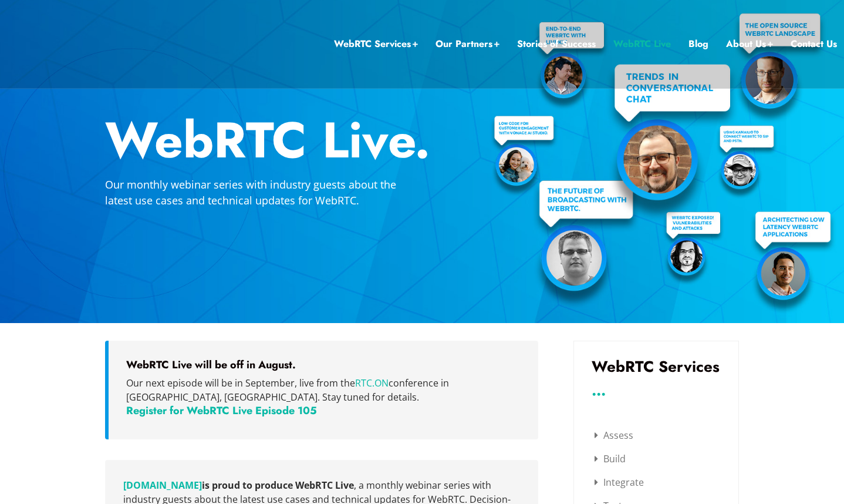  What do you see at coordinates (221, 410) in the screenshot?
I see `a: Register for WebRTC Live Episode 105` at bounding box center [221, 410].